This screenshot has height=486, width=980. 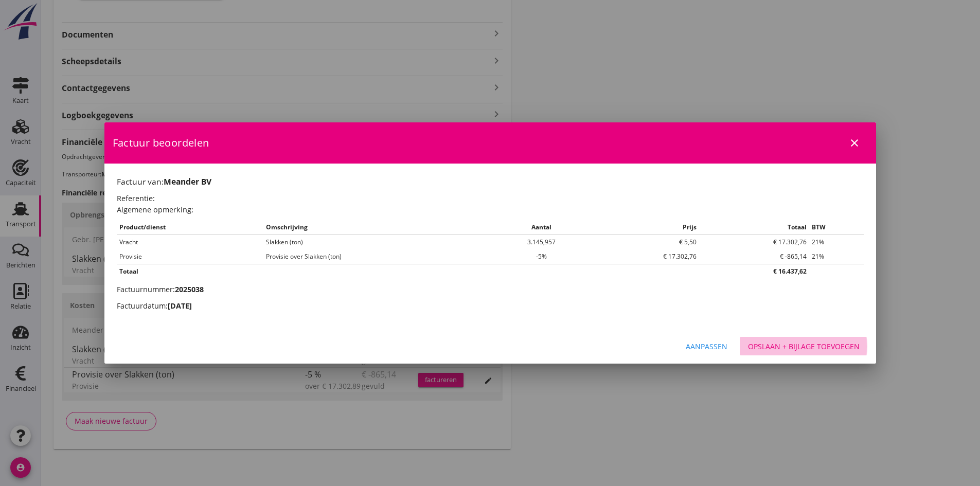 What do you see at coordinates (803, 346) in the screenshot?
I see `div: Opslaan + bijlage toevoegen` at bounding box center [803, 346].